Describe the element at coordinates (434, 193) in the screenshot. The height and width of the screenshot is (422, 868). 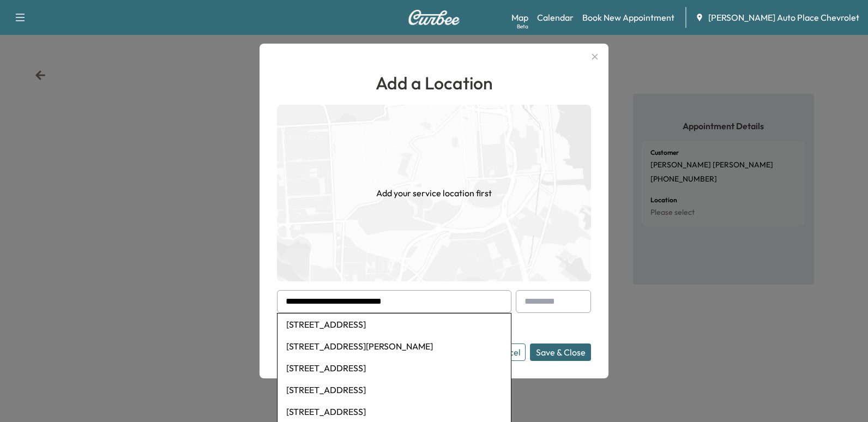
I see `h1: Add your service location first` at that location.